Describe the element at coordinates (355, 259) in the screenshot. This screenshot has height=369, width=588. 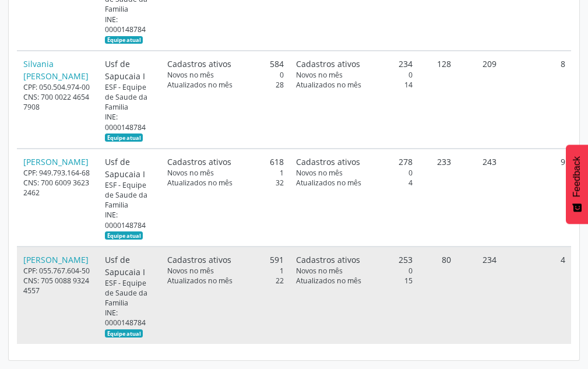
I see `div: 253` at that location.